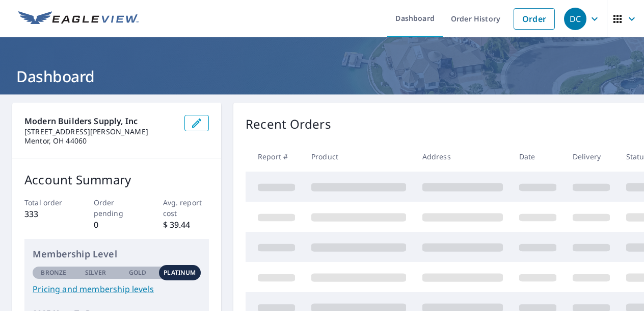  I want to click on th: Delivery, so click(591, 156).